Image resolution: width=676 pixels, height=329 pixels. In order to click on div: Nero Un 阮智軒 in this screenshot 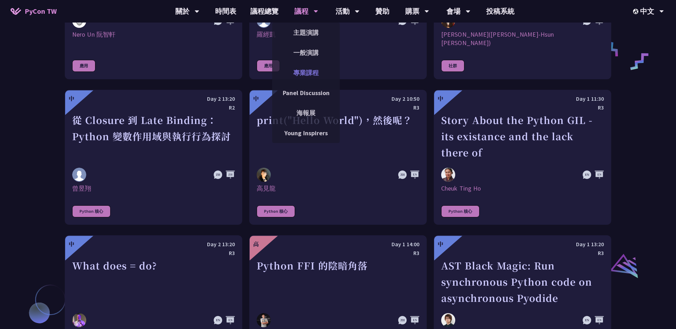, I will do `click(154, 39)`.